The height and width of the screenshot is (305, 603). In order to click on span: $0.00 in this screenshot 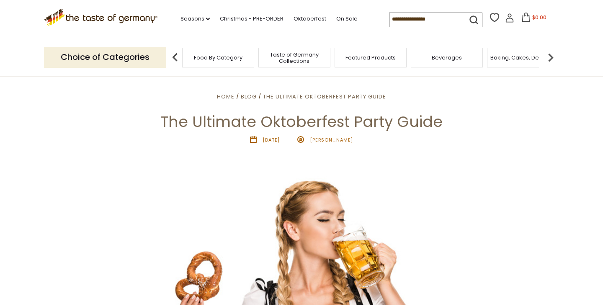, I will do `click(540, 17)`.